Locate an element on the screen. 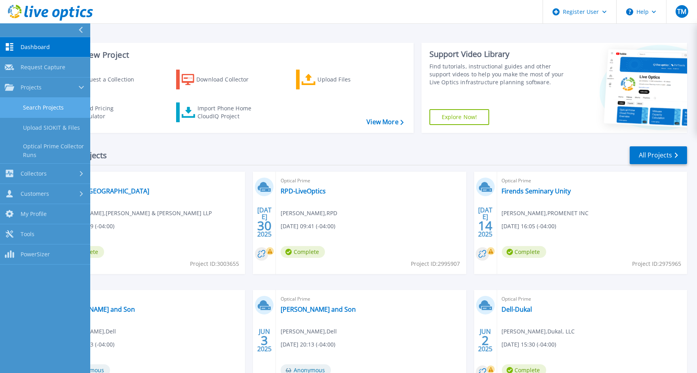  a: Download Collector is located at coordinates (220, 80).